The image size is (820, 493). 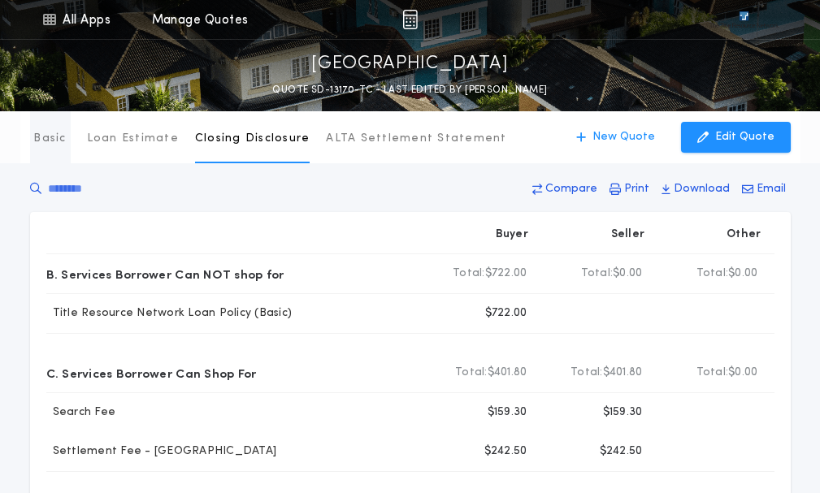 I want to click on p: Email, so click(x=771, y=189).